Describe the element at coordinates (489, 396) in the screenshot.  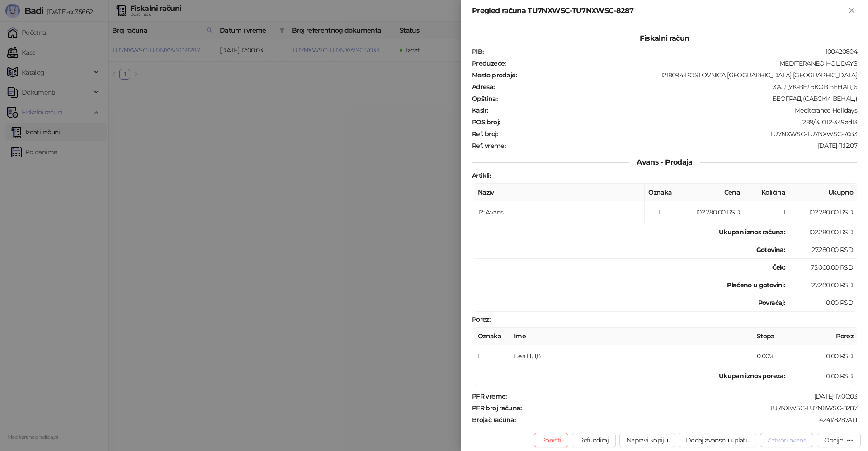
I see `strong: PFR vreme :` at that location.